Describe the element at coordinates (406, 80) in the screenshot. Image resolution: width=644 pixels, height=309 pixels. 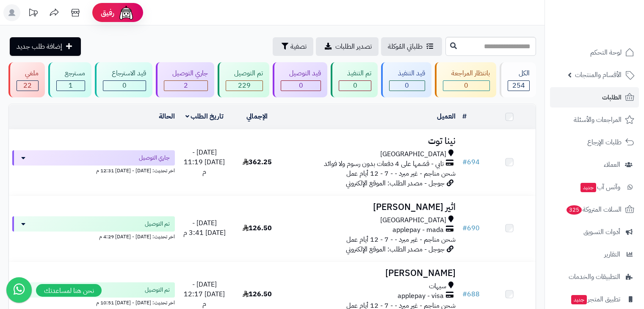
I see `a: قيد التنفيذ 0` at that location.